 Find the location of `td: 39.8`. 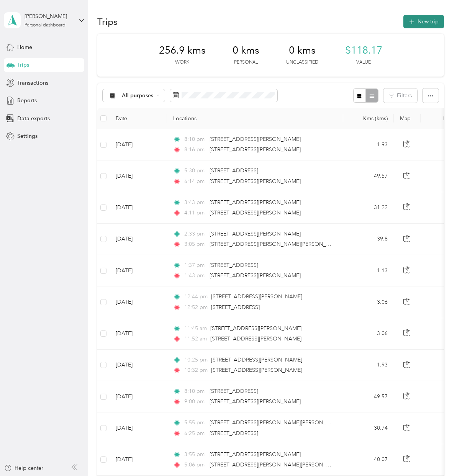

td: 39.8 is located at coordinates (368, 239).